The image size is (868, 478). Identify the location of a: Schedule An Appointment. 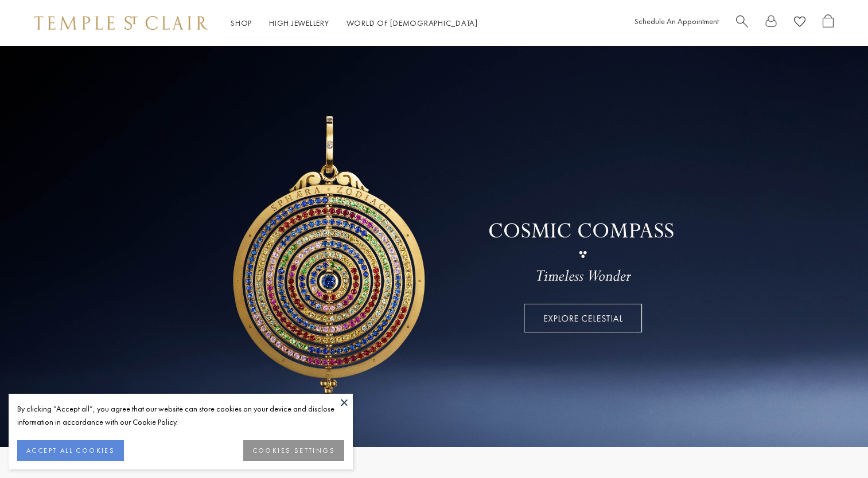
(677, 22).